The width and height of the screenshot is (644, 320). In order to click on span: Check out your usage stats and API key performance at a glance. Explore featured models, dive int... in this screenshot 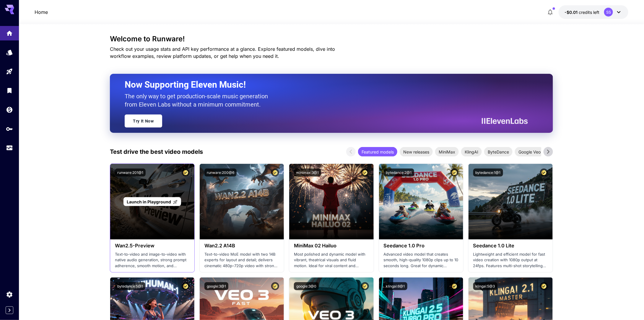, I will do `click(223, 53)`.